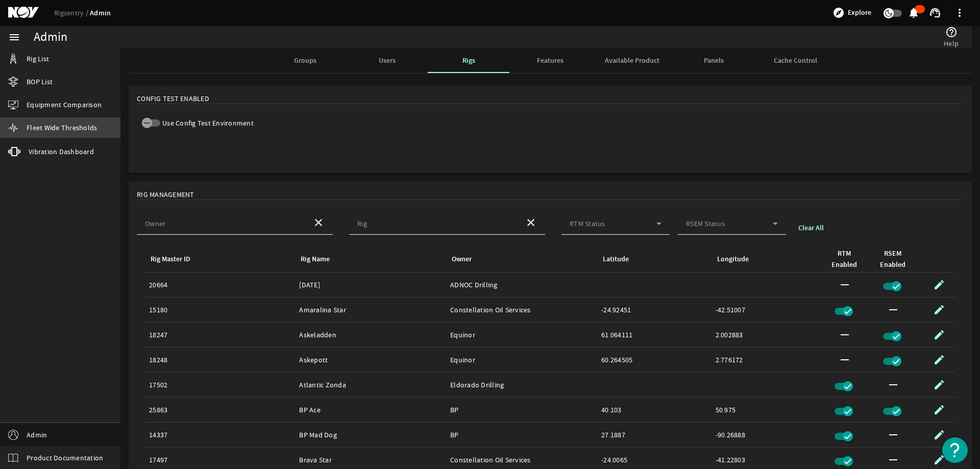 This screenshot has height=469, width=980. What do you see at coordinates (632, 61) in the screenshot?
I see `span: Available Product` at bounding box center [632, 61].